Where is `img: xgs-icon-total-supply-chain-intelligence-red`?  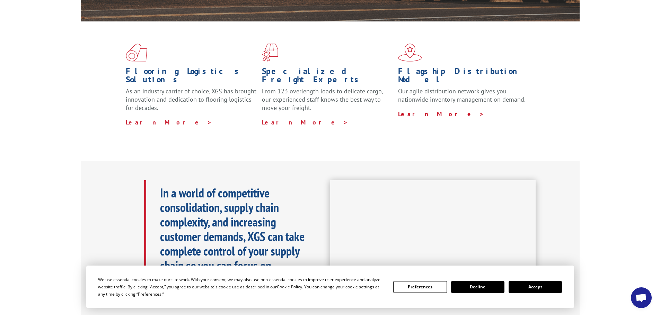 img: xgs-icon-total-supply-chain-intelligence-red is located at coordinates (136, 53).